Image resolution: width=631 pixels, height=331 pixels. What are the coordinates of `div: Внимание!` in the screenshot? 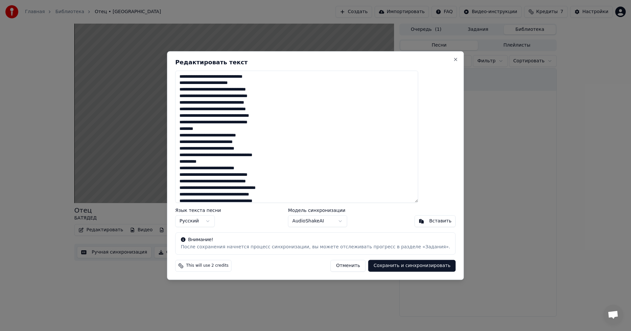 It's located at (315, 240).